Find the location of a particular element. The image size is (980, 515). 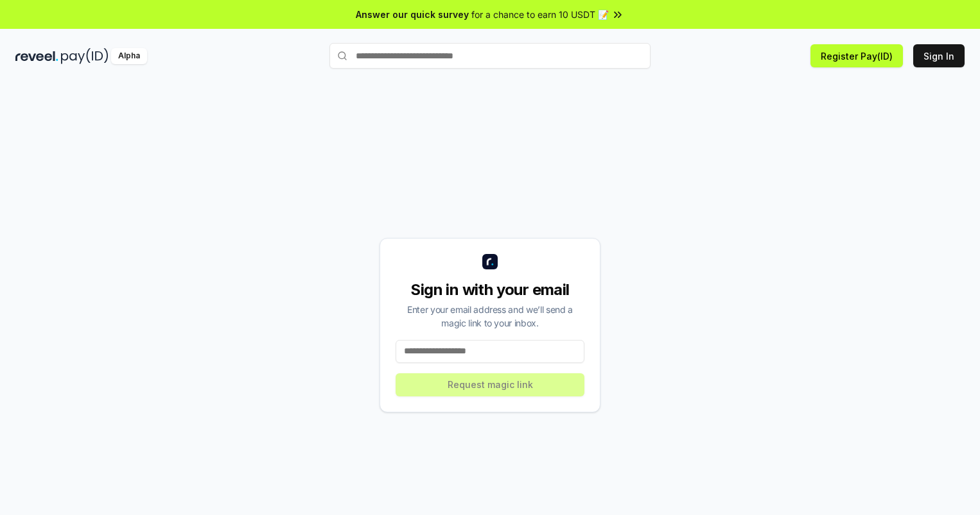

button: Register Pay(ID) is located at coordinates (857, 56).